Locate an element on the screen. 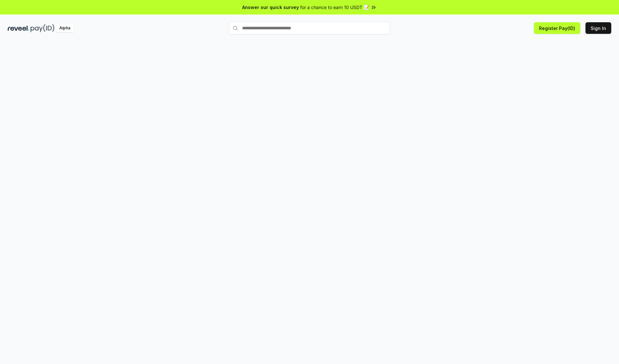 The image size is (619, 364). img: pay_id is located at coordinates (42, 28).